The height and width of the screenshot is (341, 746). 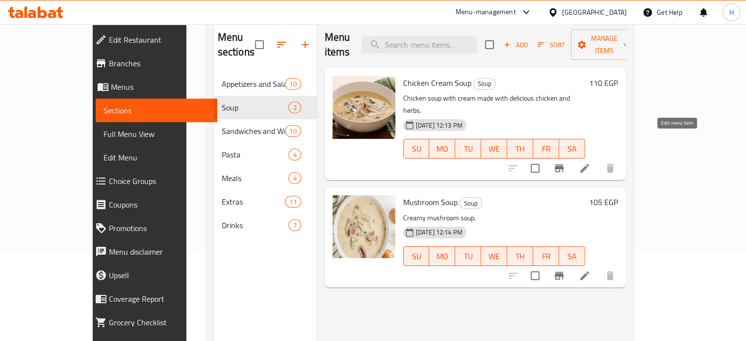 I want to click on a: Edit Restaurant, so click(x=152, y=40).